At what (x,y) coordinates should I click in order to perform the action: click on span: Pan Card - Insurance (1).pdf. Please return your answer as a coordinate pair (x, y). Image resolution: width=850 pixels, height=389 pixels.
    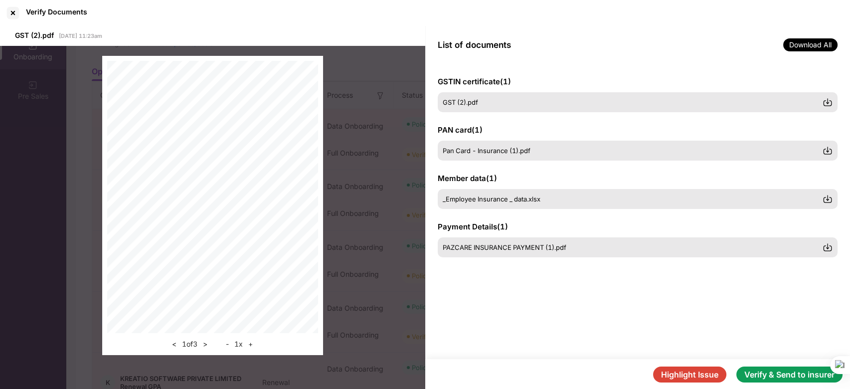
    Looking at the image, I should click on (487, 151).